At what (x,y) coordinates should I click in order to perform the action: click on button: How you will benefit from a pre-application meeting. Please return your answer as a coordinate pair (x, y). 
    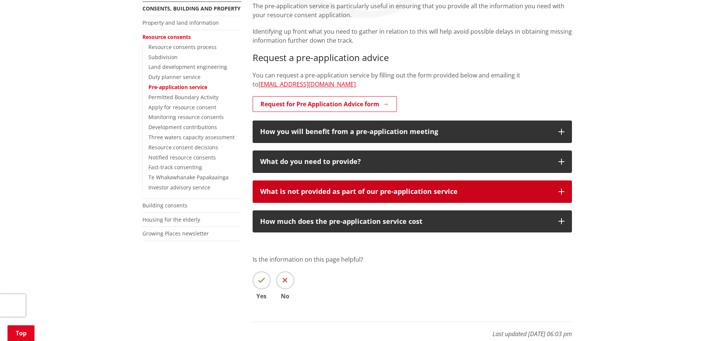
    Looking at the image, I should click on (412, 132).